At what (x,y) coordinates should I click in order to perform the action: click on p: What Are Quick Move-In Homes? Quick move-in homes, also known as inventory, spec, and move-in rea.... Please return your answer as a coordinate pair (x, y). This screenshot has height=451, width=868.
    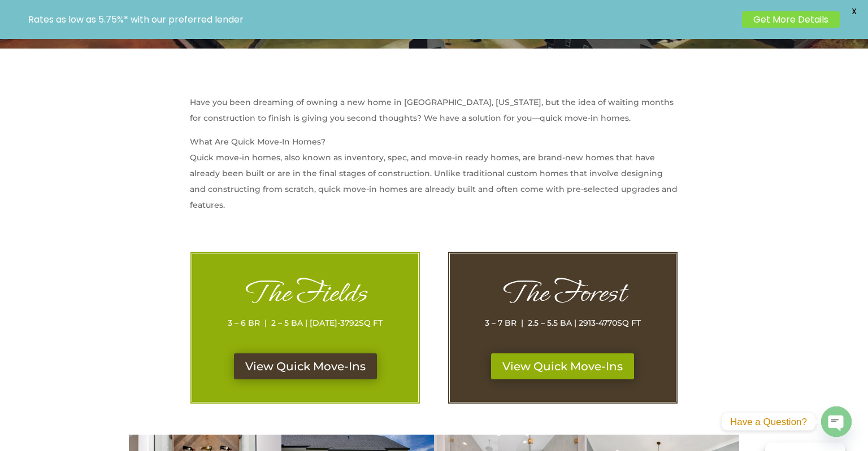
    Looking at the image, I should click on (434, 177).